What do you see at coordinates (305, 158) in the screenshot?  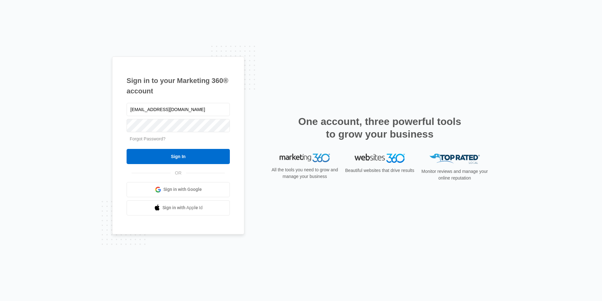 I see `img: Marketing 360` at bounding box center [305, 158].